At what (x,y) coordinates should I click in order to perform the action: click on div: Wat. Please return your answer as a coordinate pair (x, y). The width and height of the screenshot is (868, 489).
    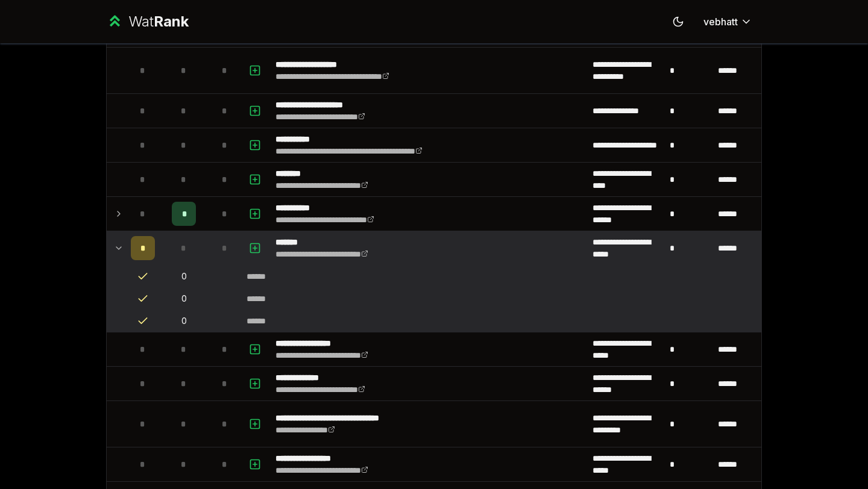
    Looking at the image, I should click on (159, 22).